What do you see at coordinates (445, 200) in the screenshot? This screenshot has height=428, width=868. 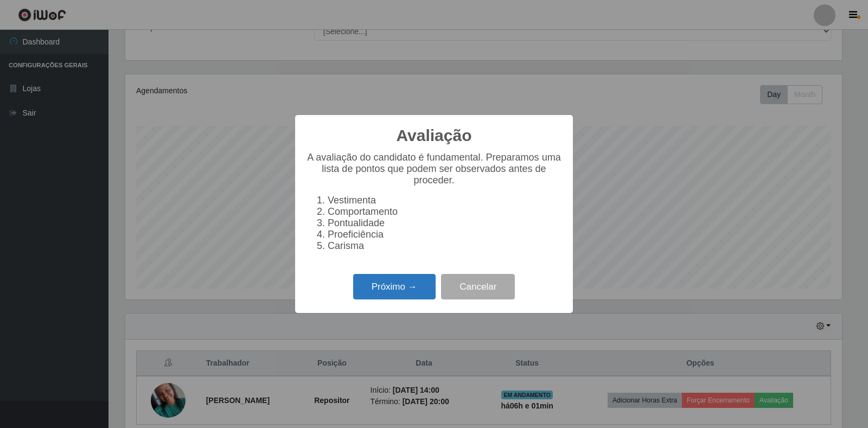 I see `li: Vestimenta` at bounding box center [445, 200].